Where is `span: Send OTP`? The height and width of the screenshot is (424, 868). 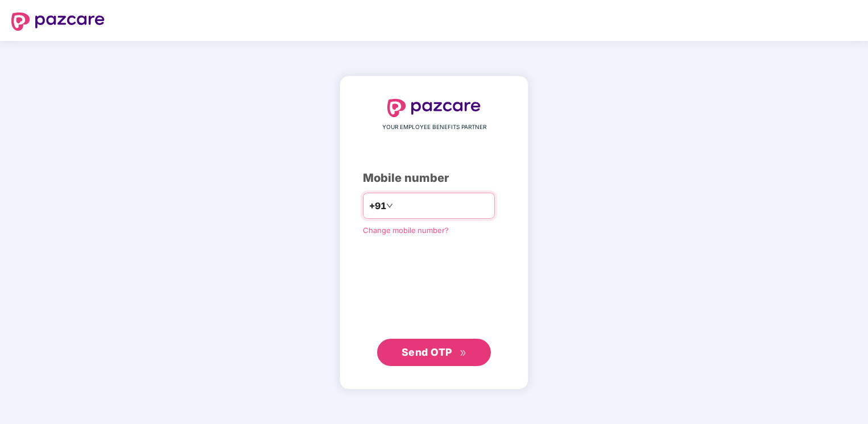
span: Send OTP is located at coordinates (426, 352).